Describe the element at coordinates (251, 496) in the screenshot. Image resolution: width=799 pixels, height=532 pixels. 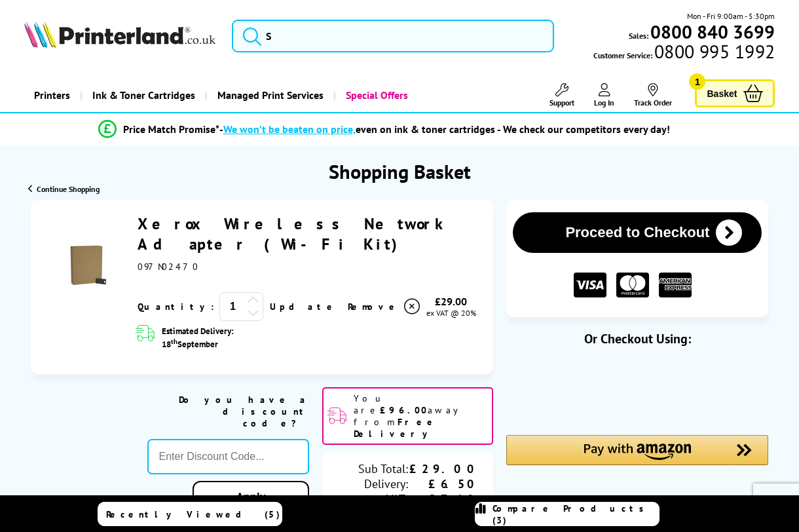
I see `a: Apply` at that location.